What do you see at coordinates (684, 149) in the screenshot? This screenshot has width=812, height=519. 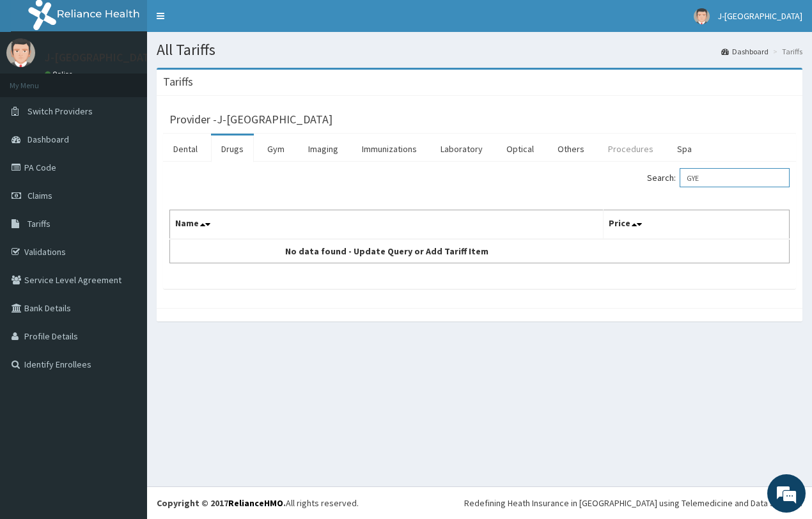 I see `a: Spa` at bounding box center [684, 149].